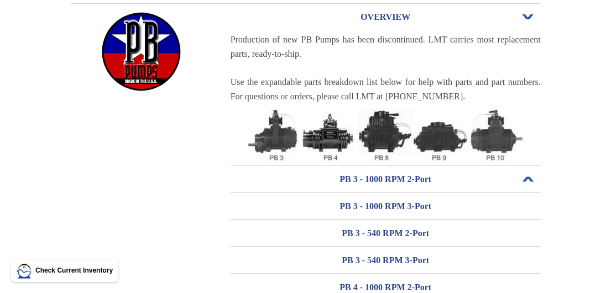  Describe the element at coordinates (385, 207) in the screenshot. I see `h3: PB 3 - 1000 RPM 3-Port` at that location.